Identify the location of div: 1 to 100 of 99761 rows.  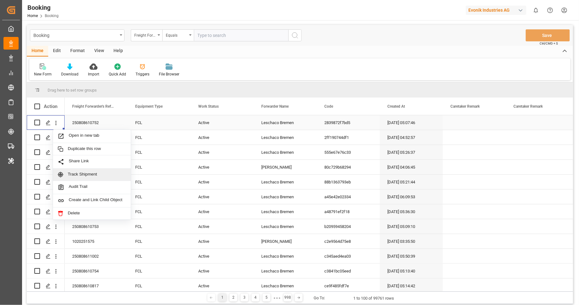
(374, 298).